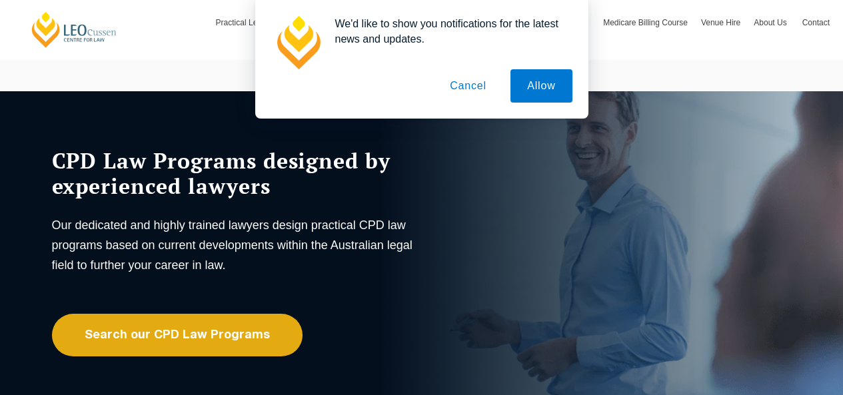  I want to click on div: We'd like to show you notifications for the latest news and updates., so click(448, 31).